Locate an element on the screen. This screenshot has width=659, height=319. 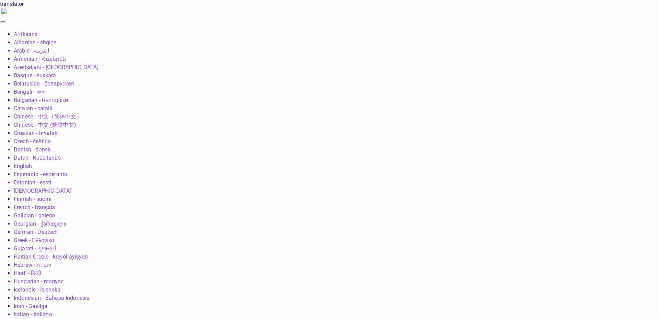
a: Armenian - Հայերէն is located at coordinates (40, 59).